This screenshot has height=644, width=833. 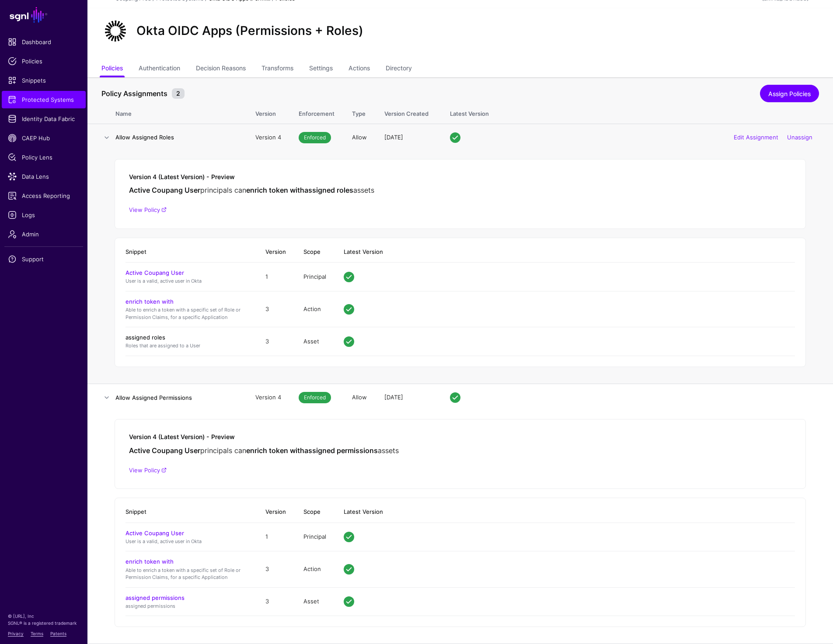 I want to click on a: enrich token with, so click(x=150, y=302).